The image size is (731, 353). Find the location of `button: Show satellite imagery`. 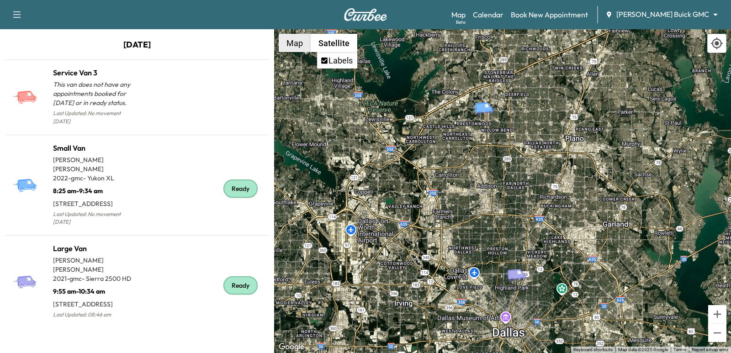

button: Show satellite imagery is located at coordinates (334, 43).